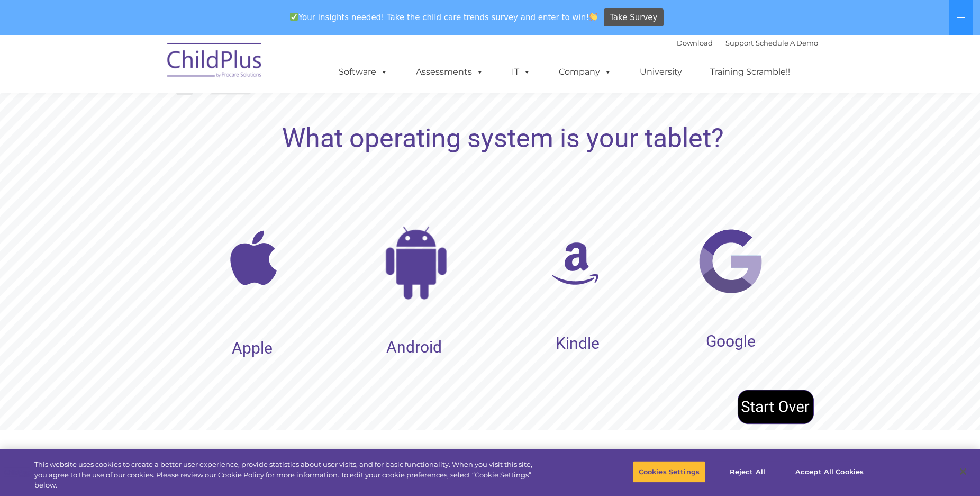 The height and width of the screenshot is (496, 980). What do you see at coordinates (252, 348) in the screenshot?
I see `rs-layer: Apple` at bounding box center [252, 348].